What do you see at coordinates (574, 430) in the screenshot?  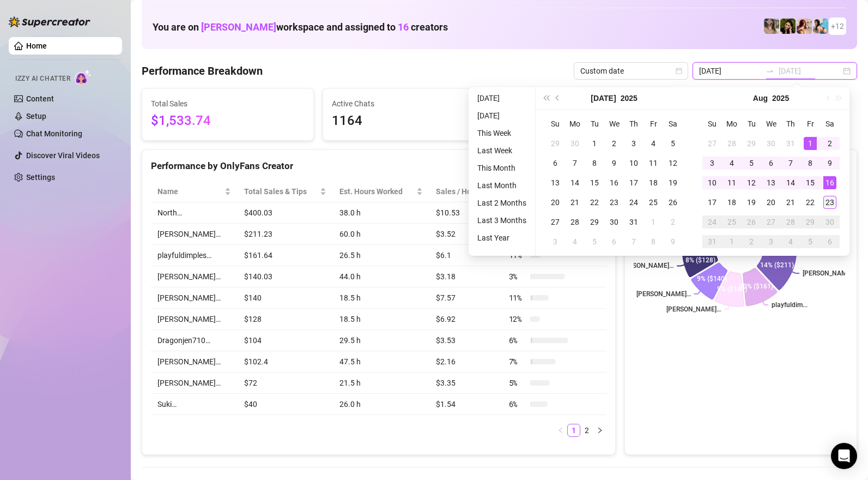 I see `li: 1` at bounding box center [574, 430].